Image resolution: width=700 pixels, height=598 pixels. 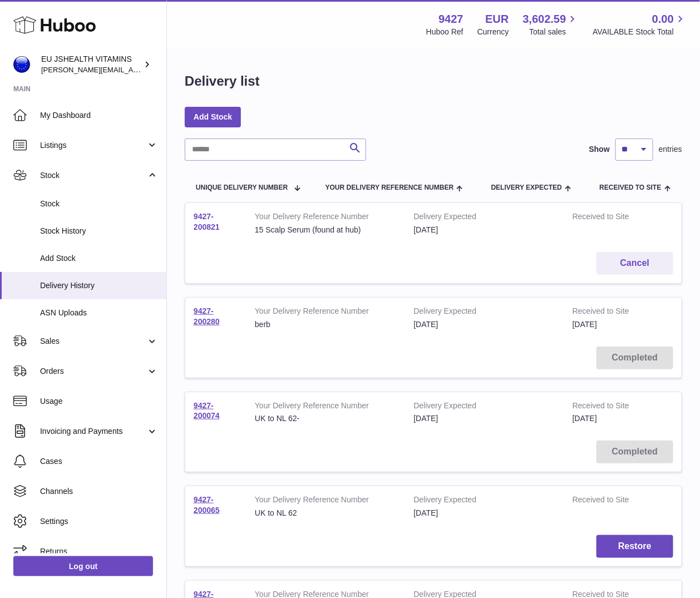 What do you see at coordinates (325, 325) in the screenshot?
I see `div: berb` at bounding box center [325, 325].